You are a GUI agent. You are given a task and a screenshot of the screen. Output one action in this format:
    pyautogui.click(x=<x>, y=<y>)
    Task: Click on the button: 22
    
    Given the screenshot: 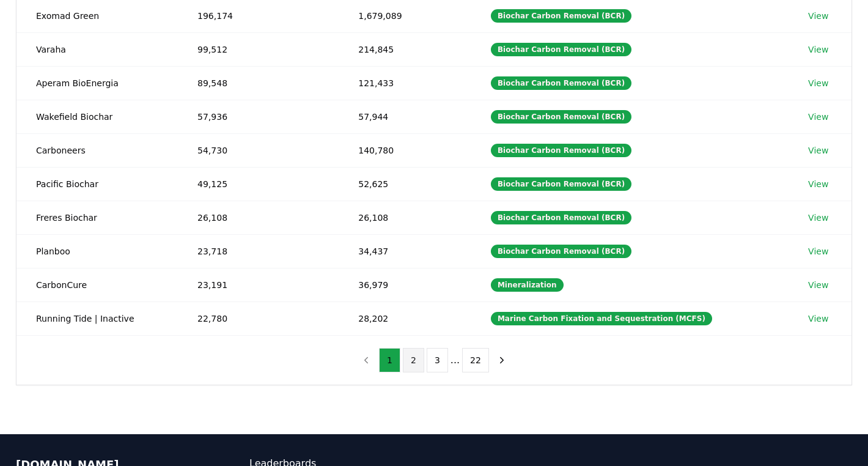 What is the action you would take?
    pyautogui.click(x=476, y=361)
    